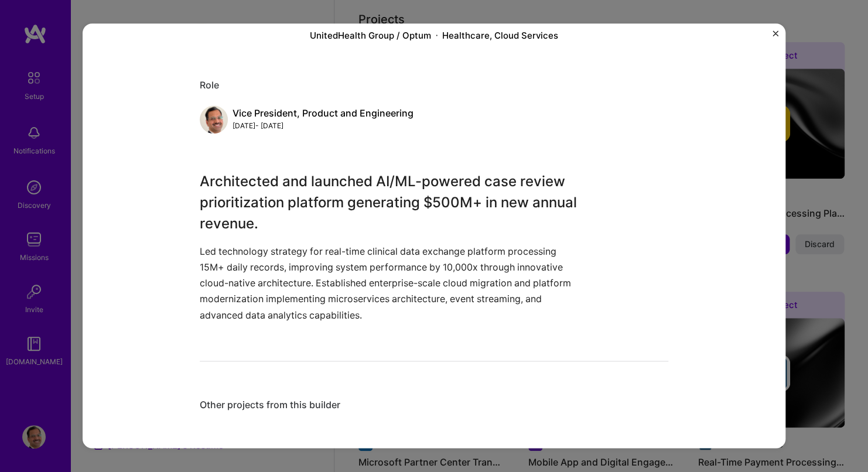  I want to click on div: Healthcare, Cloud Services, so click(500, 35).